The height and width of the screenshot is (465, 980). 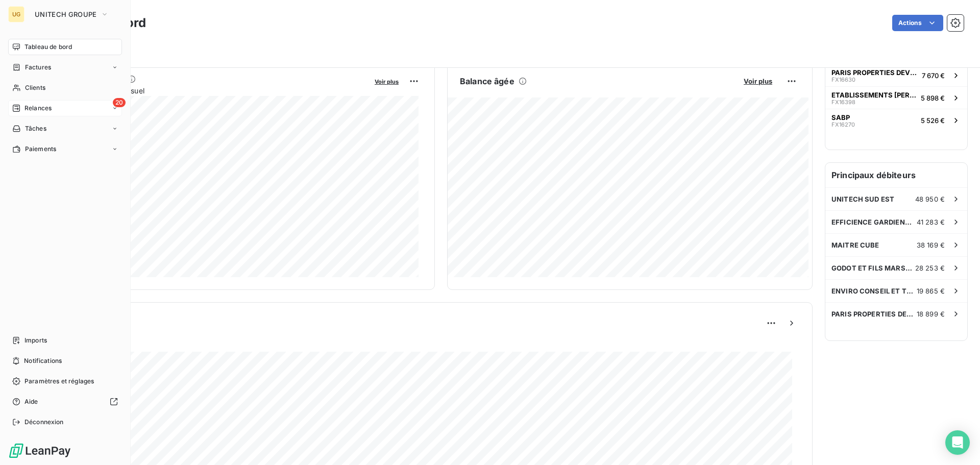 What do you see at coordinates (38, 67) in the screenshot?
I see `span: Factures` at bounding box center [38, 67].